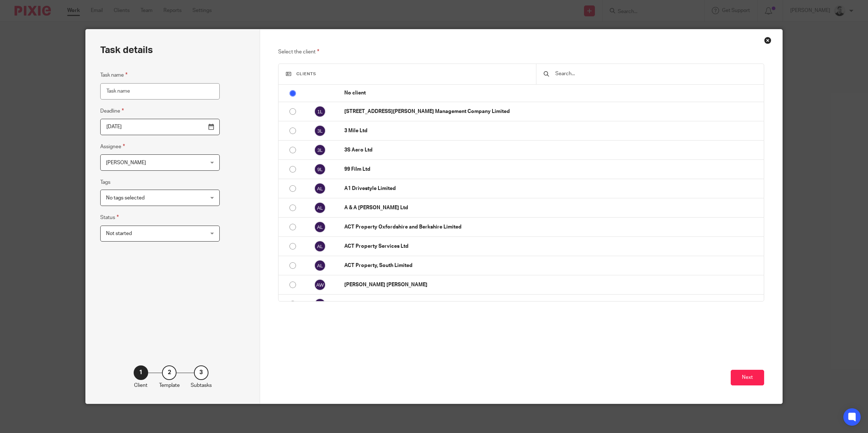 The image size is (868, 433). What do you see at coordinates (106, 183) in the screenshot?
I see `label: Tags` at bounding box center [106, 183].